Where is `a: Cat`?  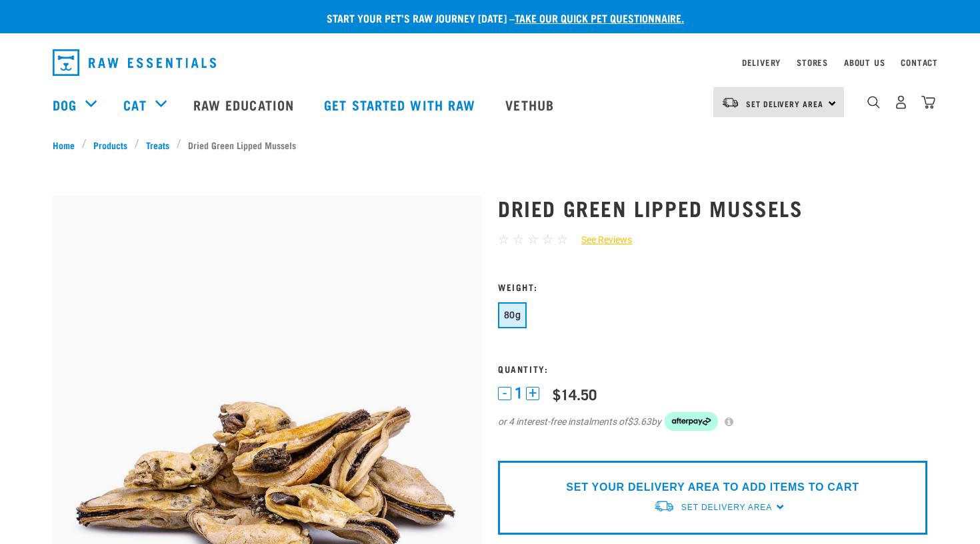 a: Cat is located at coordinates (135, 104).